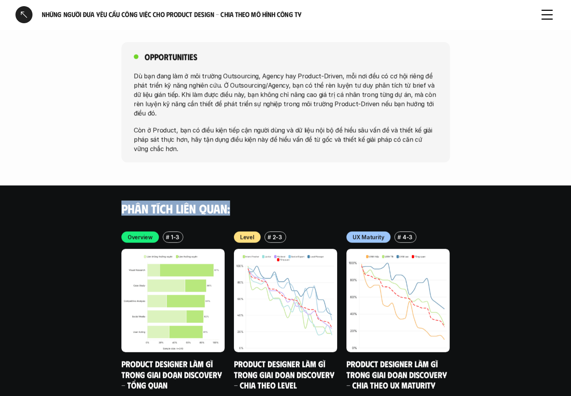  Describe the element at coordinates (175, 237) in the screenshot. I see `p: 1-3` at that location.